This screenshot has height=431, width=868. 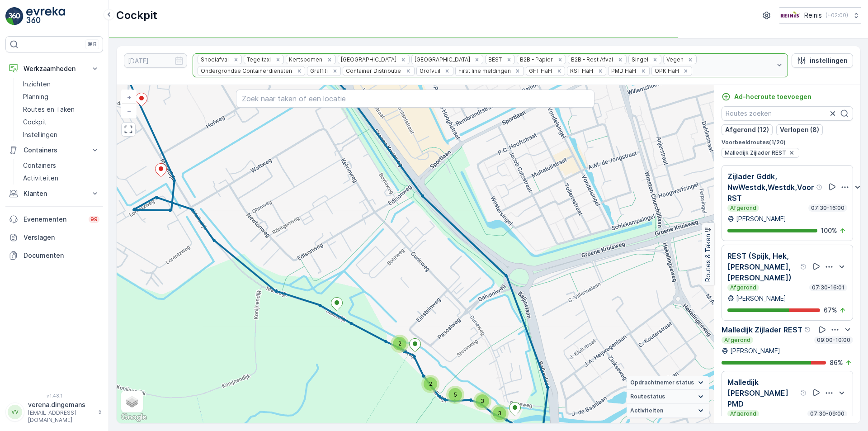 What do you see at coordinates (828, 288) in the screenshot?
I see `p: 07:30-16:01` at bounding box center [828, 288].